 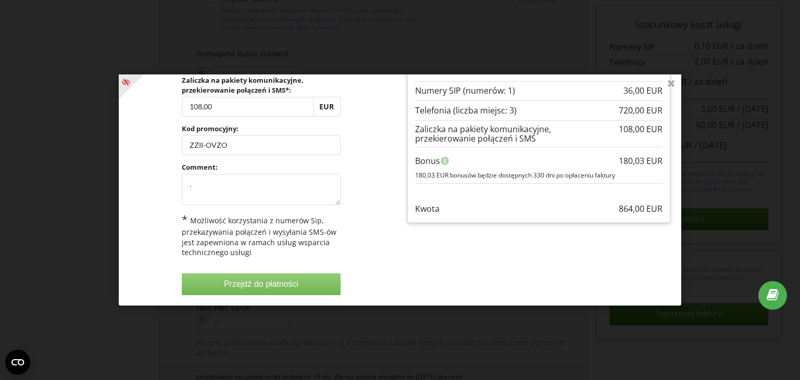 What do you see at coordinates (327, 107) in the screenshot?
I see `div: EUR` at bounding box center [327, 107].